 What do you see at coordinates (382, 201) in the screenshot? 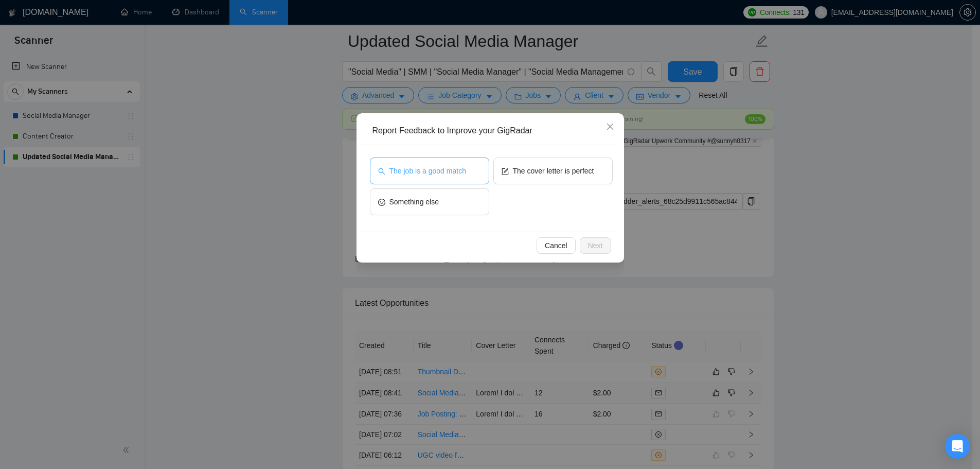
I see `span: smile` at bounding box center [382, 201].